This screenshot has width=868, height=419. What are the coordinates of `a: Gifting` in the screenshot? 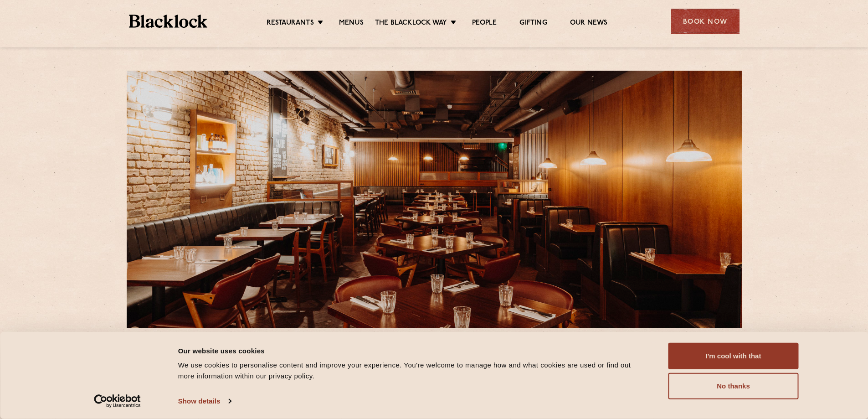 It's located at (534, 24).